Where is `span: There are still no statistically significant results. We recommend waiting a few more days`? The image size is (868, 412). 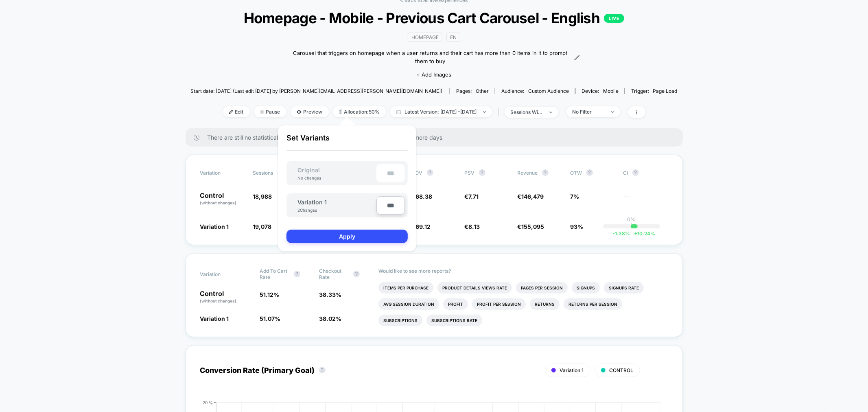
span: There are still no statistically significant results. We recommend waiting a few more days is located at coordinates (437, 137).